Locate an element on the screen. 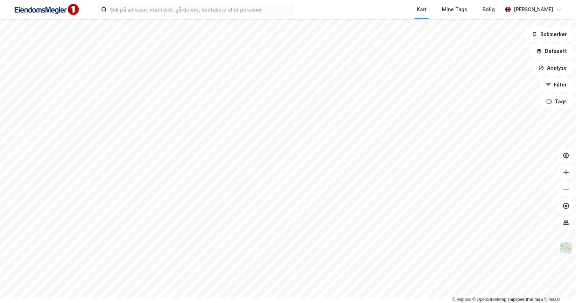 The width and height of the screenshot is (576, 303). input: Søk på adresse, matrikkel, gårdeiere, leietakere eller personer is located at coordinates (200, 9).